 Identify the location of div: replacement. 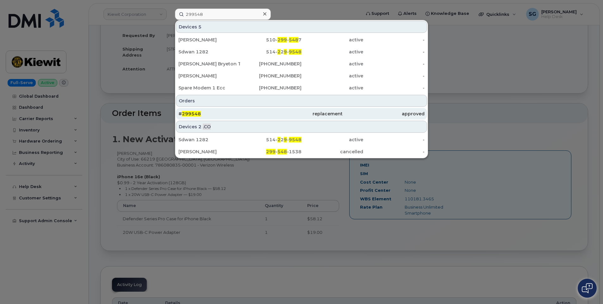
(301, 114).